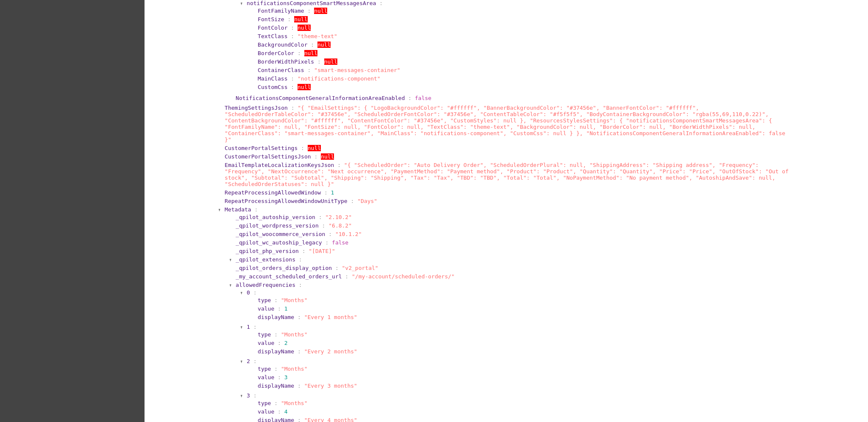 This screenshot has width=868, height=422. What do you see at coordinates (261, 148) in the screenshot?
I see `span: CustomerPortalSettings` at bounding box center [261, 148].